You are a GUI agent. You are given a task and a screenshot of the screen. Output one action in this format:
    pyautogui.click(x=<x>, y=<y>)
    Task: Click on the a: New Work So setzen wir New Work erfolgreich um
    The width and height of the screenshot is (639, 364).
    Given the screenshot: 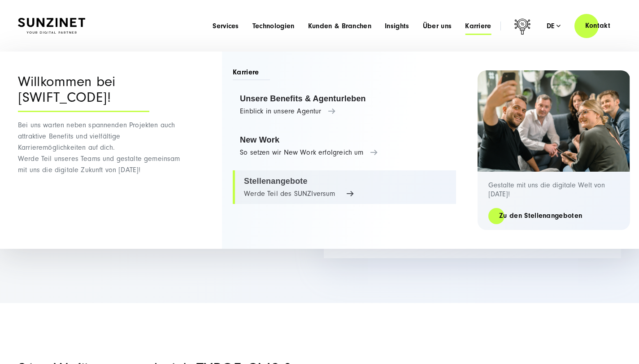 What is the action you would take?
    pyautogui.click(x=344, y=146)
    